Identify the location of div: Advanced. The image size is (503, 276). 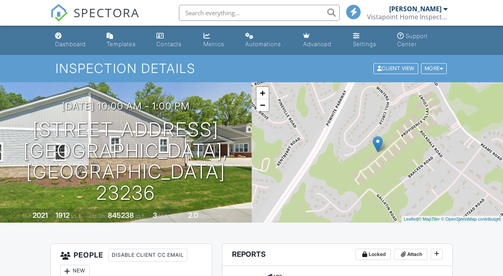
(317, 44).